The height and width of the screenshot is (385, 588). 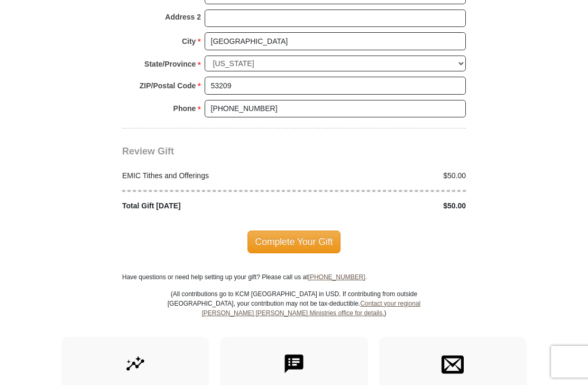 I want to click on p: Have questions or need help setting up your gift? Please call us at ., so click(x=294, y=277).